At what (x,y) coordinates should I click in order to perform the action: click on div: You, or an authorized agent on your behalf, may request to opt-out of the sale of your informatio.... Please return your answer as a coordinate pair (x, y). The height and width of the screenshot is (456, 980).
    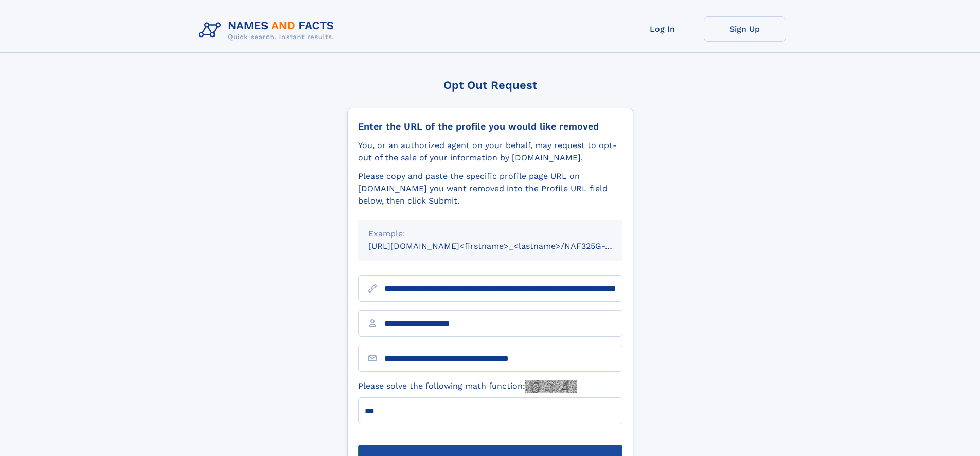
    Looking at the image, I should click on (490, 152).